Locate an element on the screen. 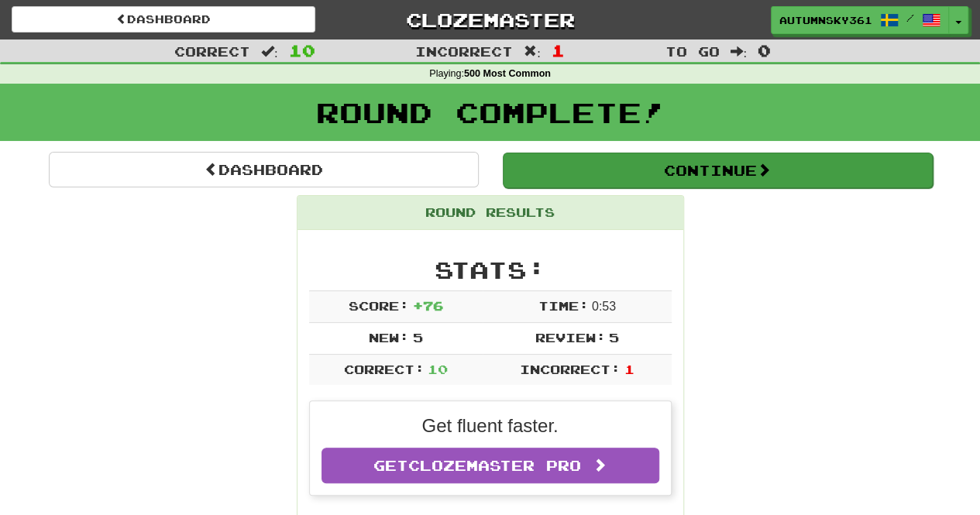 The height and width of the screenshot is (515, 980). span: Correct is located at coordinates (212, 51).